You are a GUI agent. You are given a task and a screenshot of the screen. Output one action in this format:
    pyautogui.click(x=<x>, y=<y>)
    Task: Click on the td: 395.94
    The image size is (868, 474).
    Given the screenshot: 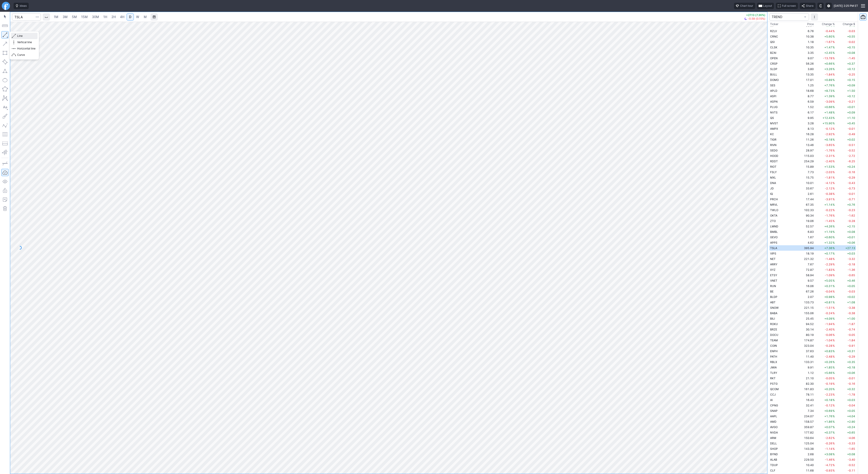 What is the action you would take?
    pyautogui.click(x=806, y=248)
    